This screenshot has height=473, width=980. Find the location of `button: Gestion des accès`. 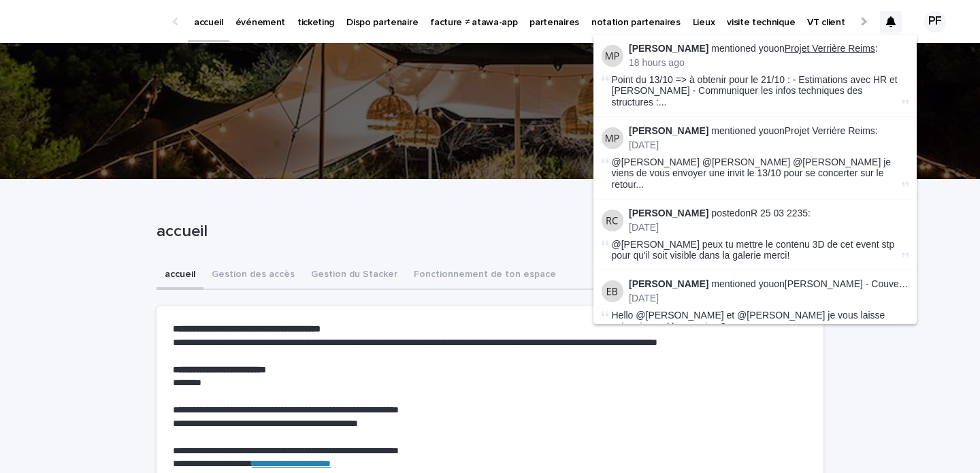

button: Gestion des accès is located at coordinates (253, 276).